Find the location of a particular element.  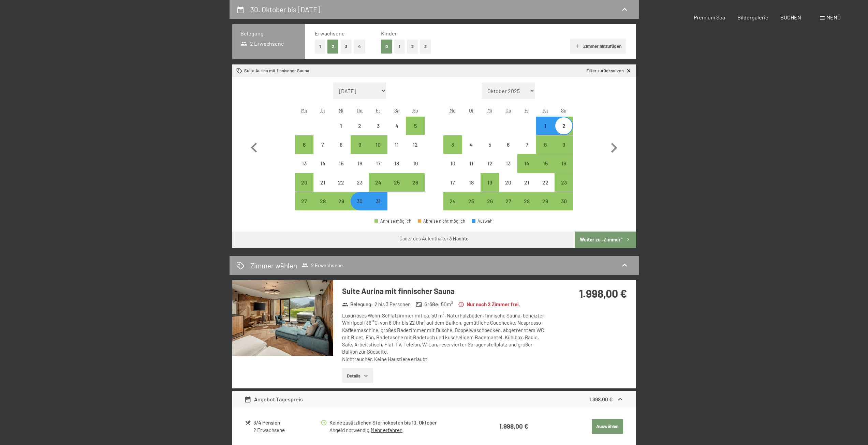

div: Mon Oct 06 2025 is located at coordinates (304, 144).